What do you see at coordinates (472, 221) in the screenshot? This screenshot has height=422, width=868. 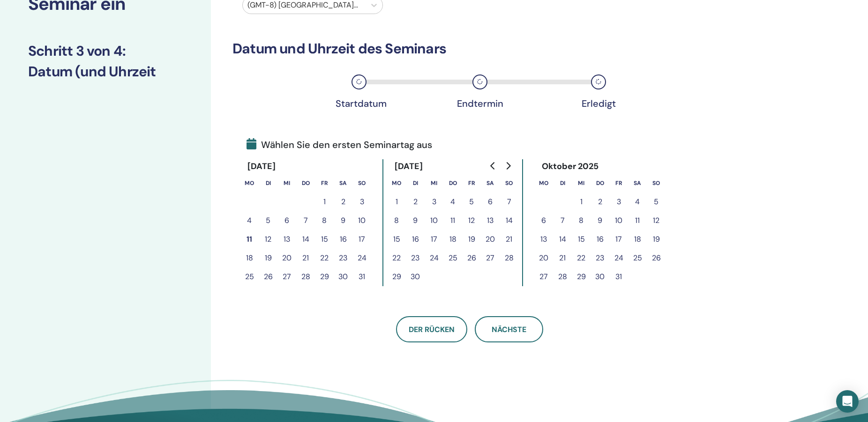 I see `button: 12` at bounding box center [472, 221].